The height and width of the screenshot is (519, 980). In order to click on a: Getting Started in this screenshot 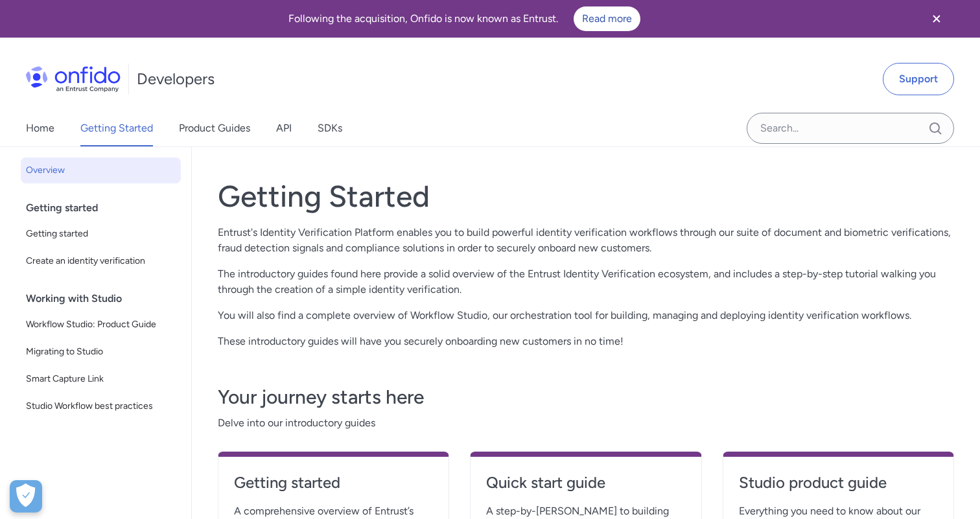, I will do `click(117, 128)`.